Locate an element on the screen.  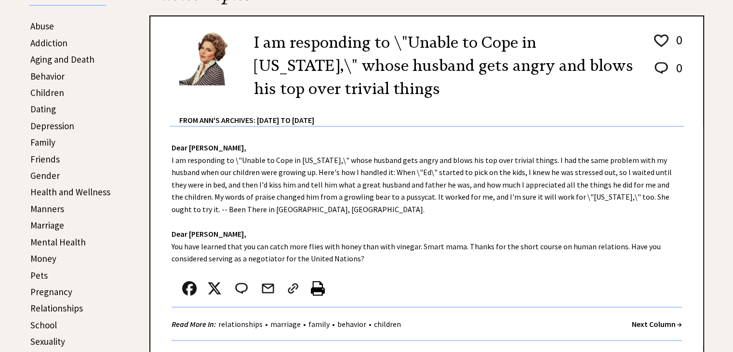
a: Relationships is located at coordinates (56, 308).